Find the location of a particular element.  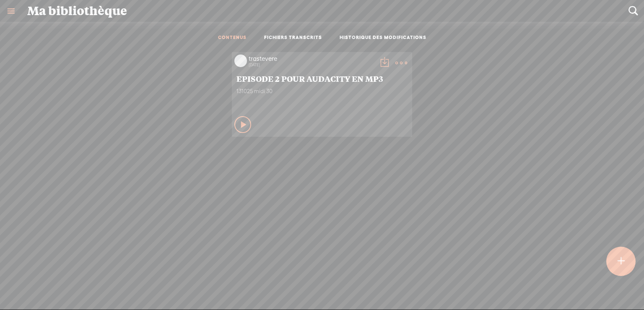

a: FICHIERS TRANSCRITS is located at coordinates (293, 38).